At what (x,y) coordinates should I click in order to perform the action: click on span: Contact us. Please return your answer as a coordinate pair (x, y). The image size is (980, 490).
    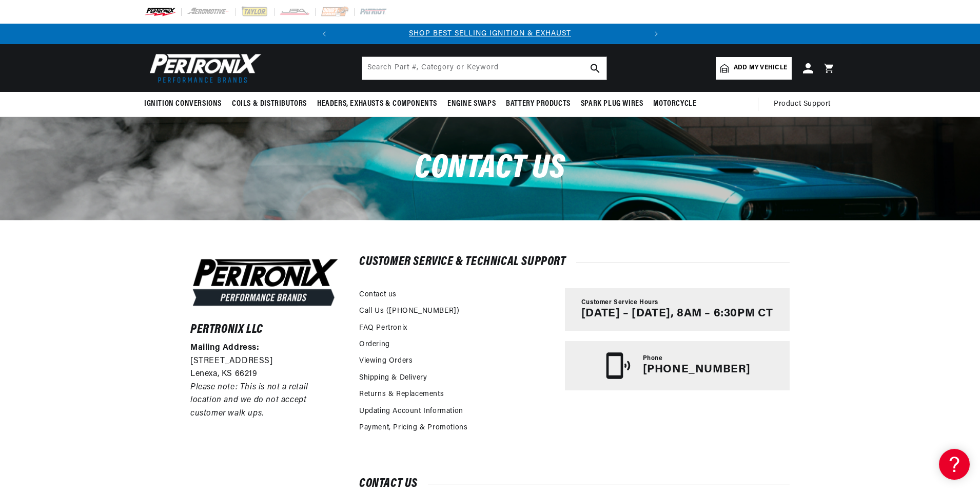
    Looking at the image, I should click on (490, 169).